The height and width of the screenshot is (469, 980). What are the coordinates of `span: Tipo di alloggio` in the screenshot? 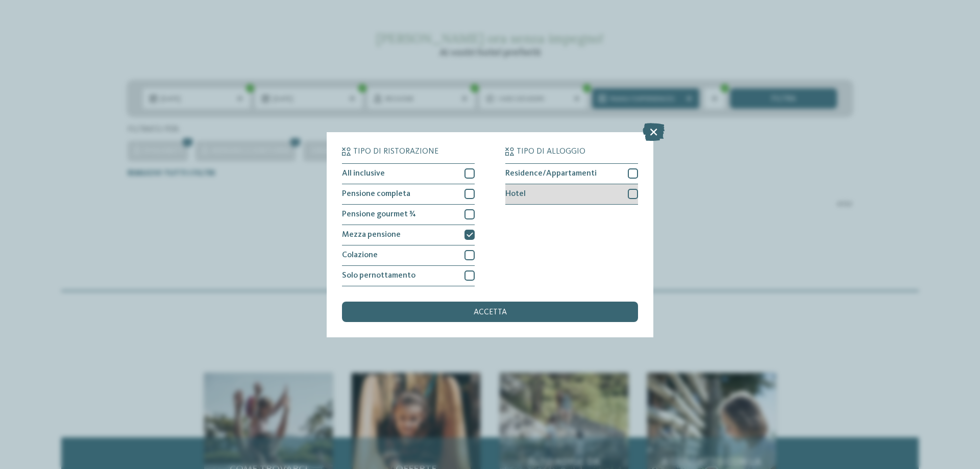 It's located at (551, 151).